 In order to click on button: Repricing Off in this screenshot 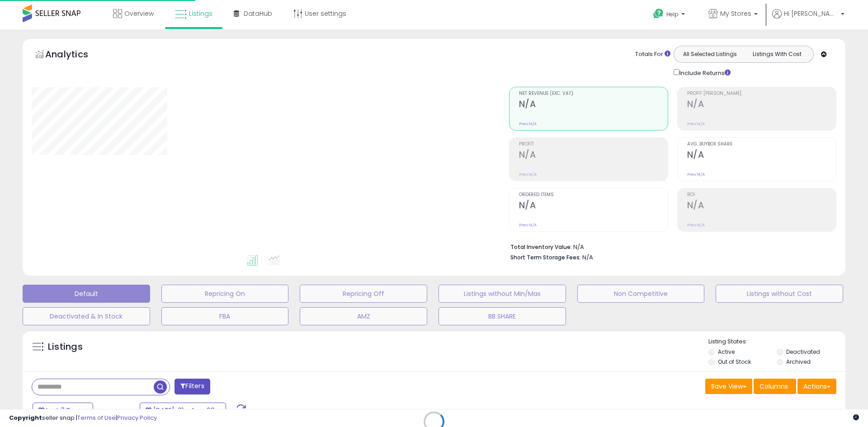, I will do `click(363, 294)`.